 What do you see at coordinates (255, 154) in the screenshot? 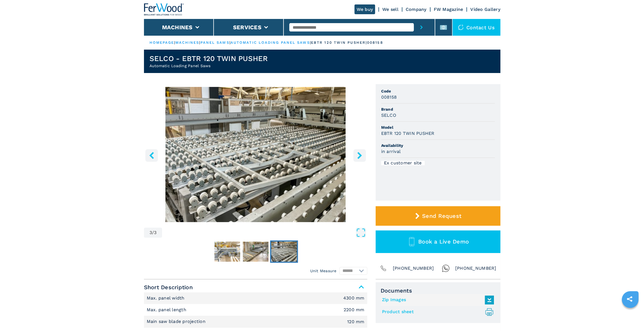
I see `div: Go to Slide 3` at bounding box center [255, 154].